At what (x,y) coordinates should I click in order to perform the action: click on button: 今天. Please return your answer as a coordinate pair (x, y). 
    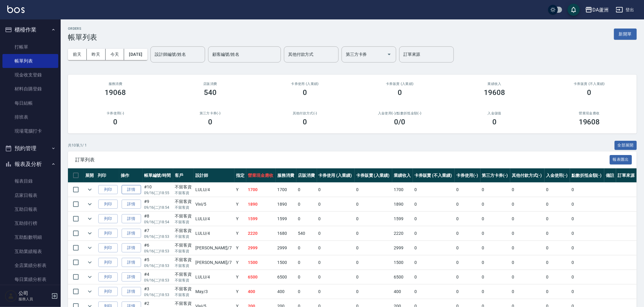
    Looking at the image, I should click on (115, 54).